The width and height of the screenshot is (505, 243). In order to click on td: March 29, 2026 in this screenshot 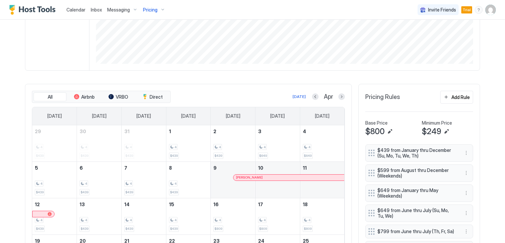, I will do `click(55, 143)`.